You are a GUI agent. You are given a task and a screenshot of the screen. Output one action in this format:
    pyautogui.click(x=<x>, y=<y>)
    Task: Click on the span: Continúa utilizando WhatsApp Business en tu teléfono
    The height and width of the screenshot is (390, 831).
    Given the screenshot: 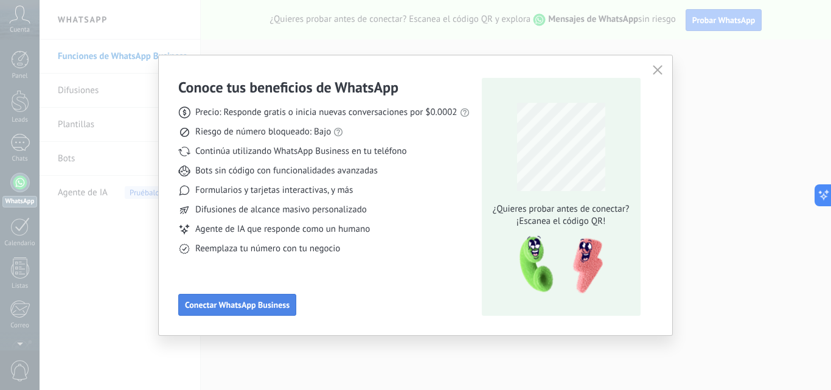 What is the action you would take?
    pyautogui.click(x=301, y=152)
    